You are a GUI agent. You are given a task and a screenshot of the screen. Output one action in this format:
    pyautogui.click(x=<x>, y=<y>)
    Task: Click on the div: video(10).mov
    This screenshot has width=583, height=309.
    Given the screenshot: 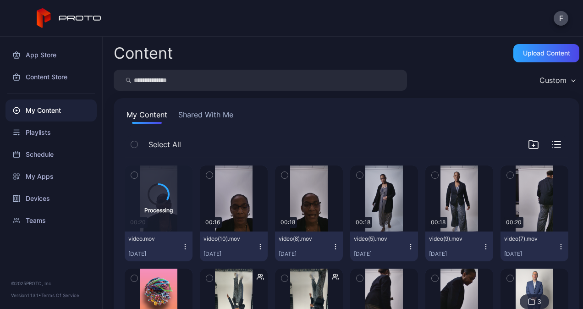 What is the action you would take?
    pyautogui.click(x=229, y=239)
    